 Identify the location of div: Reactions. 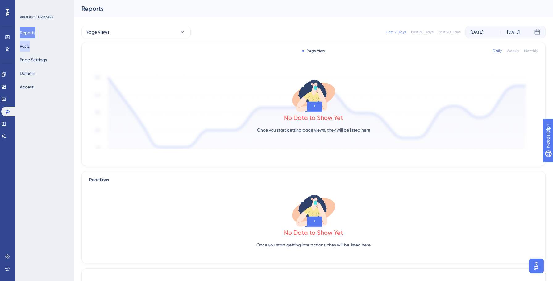
(313, 180).